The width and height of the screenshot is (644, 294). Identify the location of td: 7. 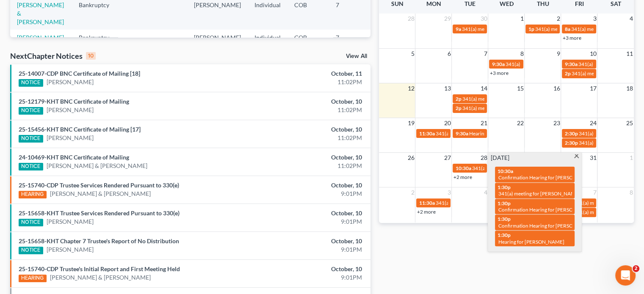
(350, 42).